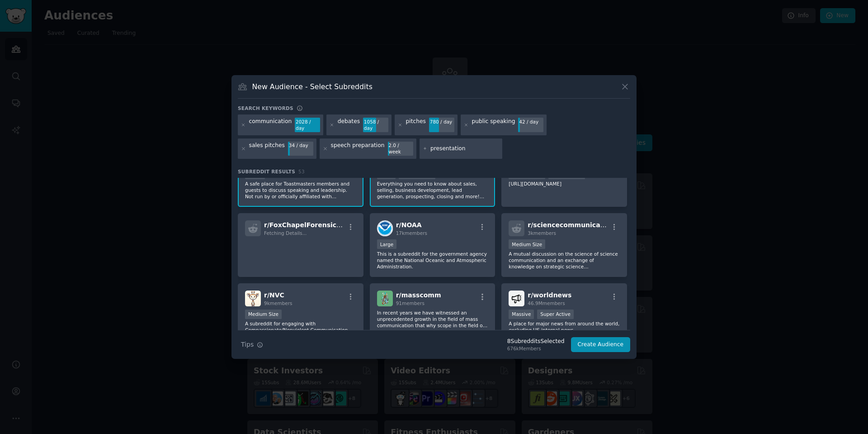 This screenshot has width=868, height=434. I want to click on h3: Search keywords, so click(265, 108).